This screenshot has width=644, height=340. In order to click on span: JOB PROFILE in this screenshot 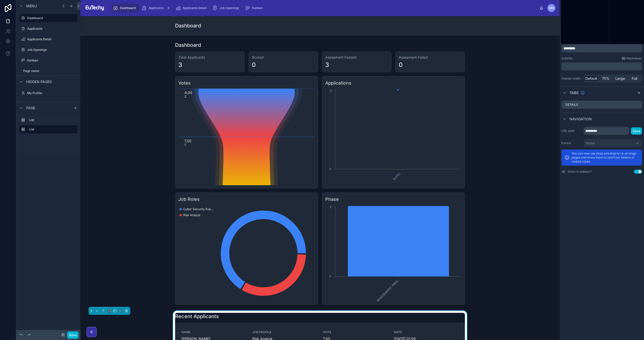, I will do `click(285, 332)`.